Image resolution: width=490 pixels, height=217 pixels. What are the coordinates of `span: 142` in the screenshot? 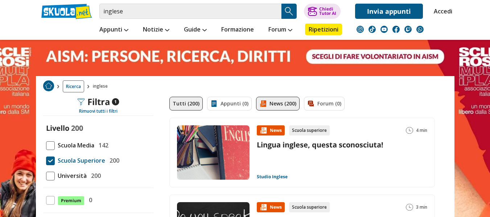 It's located at (102, 146).